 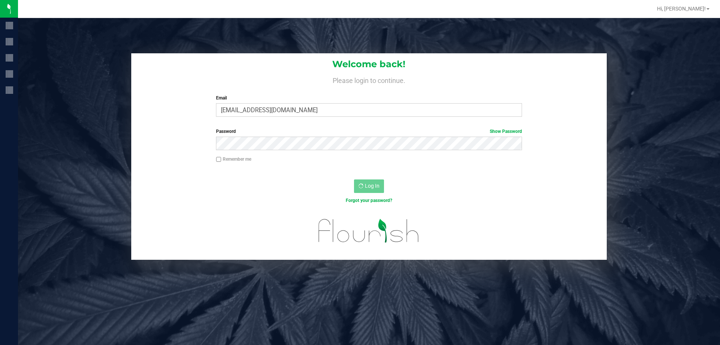 I want to click on h4: Please login to continue., so click(x=369, y=80).